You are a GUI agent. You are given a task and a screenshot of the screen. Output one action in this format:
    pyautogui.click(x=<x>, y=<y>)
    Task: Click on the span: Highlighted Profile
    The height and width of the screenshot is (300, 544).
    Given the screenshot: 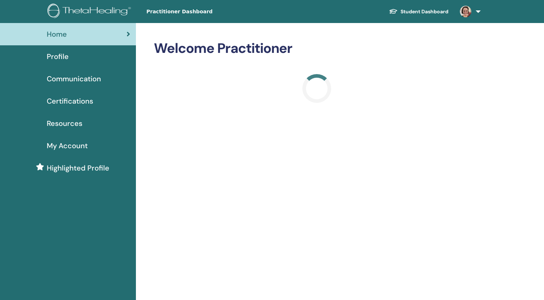 What is the action you would take?
    pyautogui.click(x=78, y=168)
    